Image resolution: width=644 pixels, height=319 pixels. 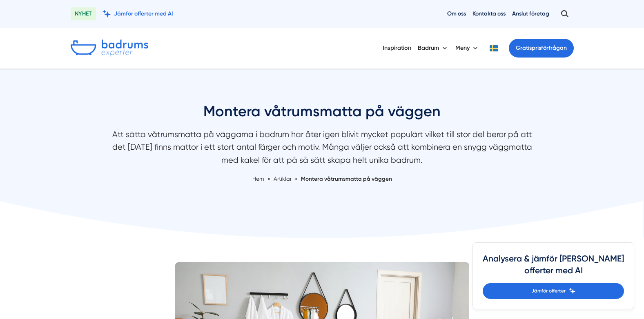 I want to click on a: Kontakta oss, so click(x=489, y=14).